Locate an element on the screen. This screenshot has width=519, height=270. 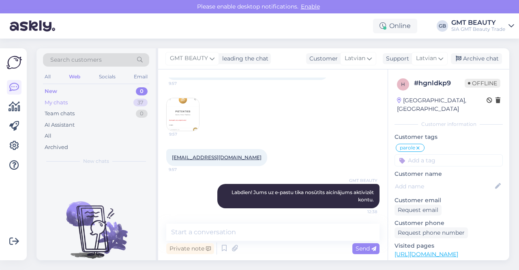
div: Web is located at coordinates (75, 77).